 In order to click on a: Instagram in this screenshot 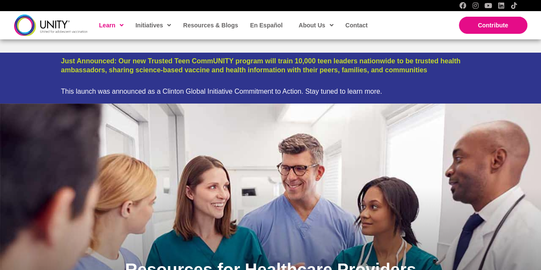, I will do `click(476, 6)`.